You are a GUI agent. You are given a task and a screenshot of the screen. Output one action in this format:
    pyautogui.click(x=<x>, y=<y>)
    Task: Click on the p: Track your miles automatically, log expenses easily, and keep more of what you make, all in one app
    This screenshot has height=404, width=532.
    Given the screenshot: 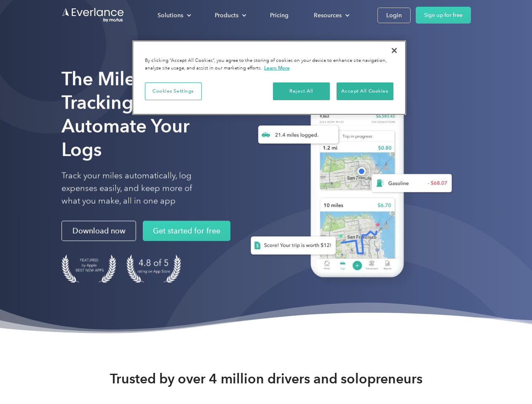 What is the action you would take?
    pyautogui.click(x=136, y=188)
    